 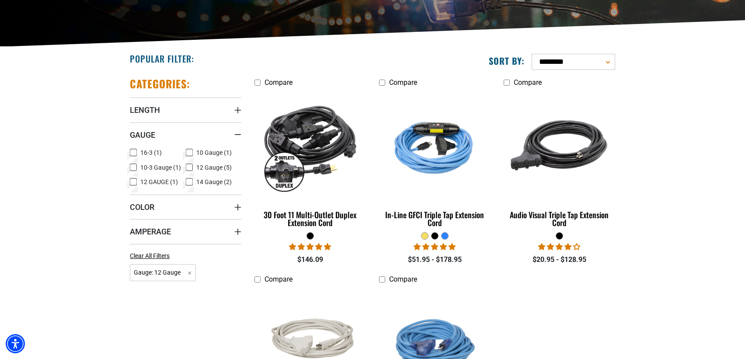 I want to click on div: $146.09, so click(x=310, y=260).